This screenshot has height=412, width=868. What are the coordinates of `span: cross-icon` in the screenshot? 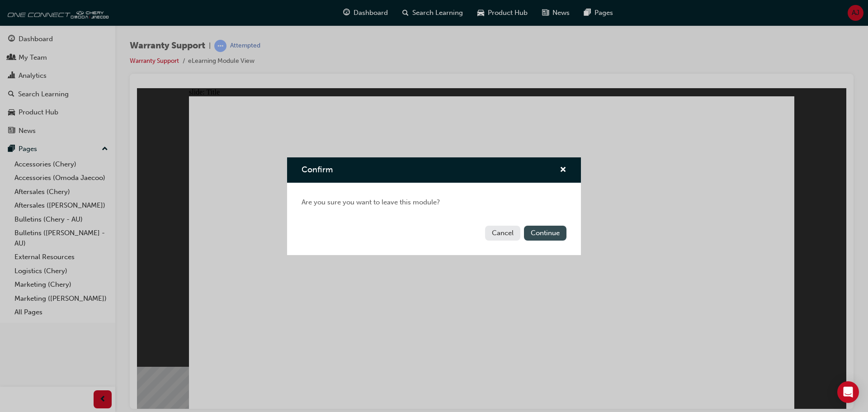 It's located at (563, 170).